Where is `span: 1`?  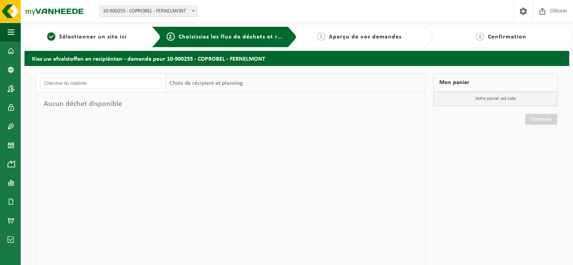
span: 1 is located at coordinates (51, 37).